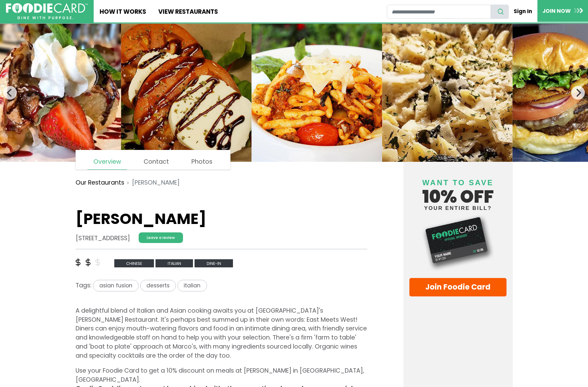 Image resolution: width=588 pixels, height=387 pixels. I want to click on a: Italian, so click(175, 263).